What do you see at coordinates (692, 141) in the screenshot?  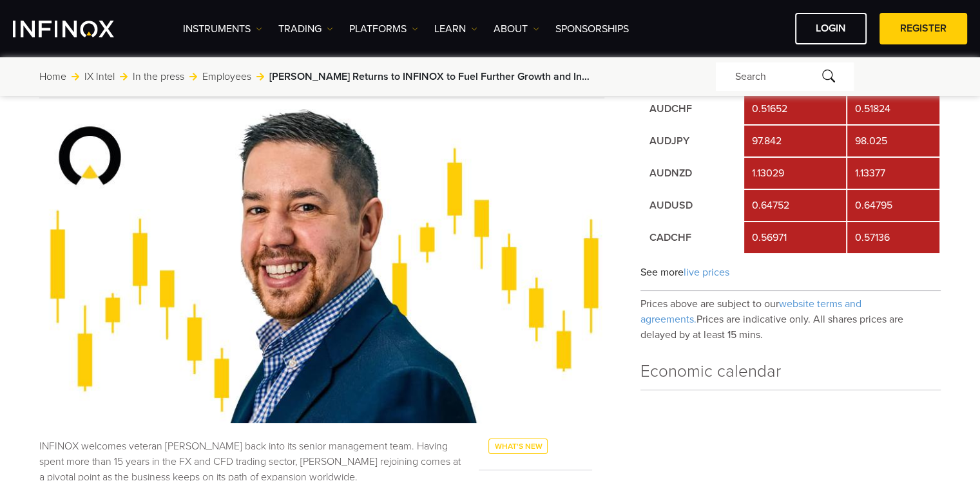 I see `td: AUDJPY` at bounding box center [692, 141].